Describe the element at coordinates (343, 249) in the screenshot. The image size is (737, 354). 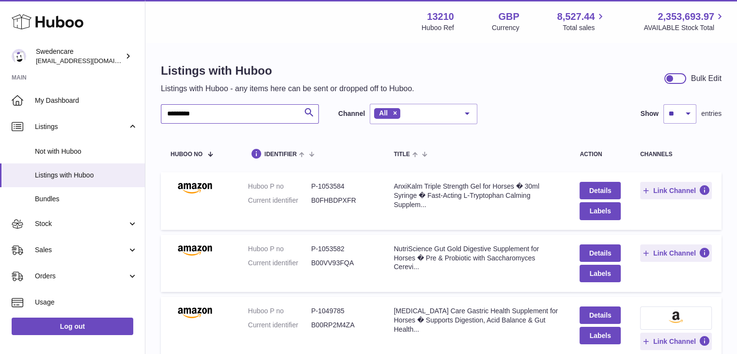
I see `dd: P-1053582` at that location.